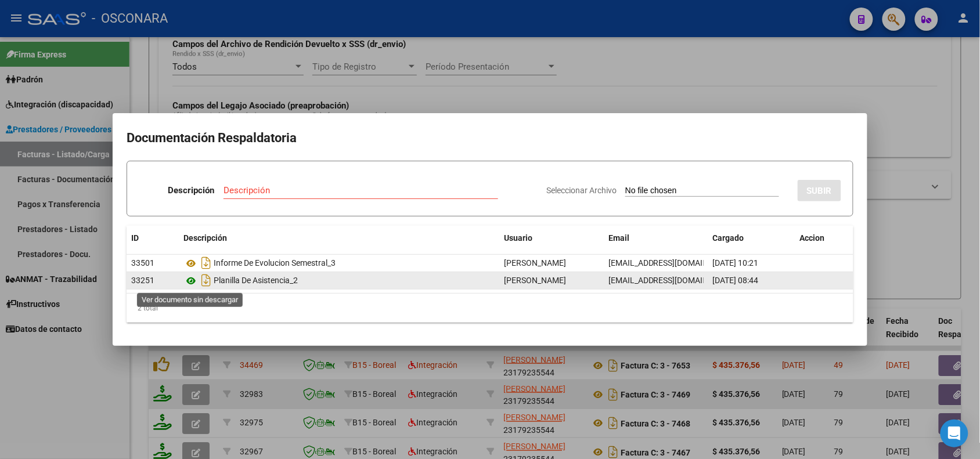  What do you see at coordinates (191, 190) in the screenshot?
I see `p: Descripción` at bounding box center [191, 190].